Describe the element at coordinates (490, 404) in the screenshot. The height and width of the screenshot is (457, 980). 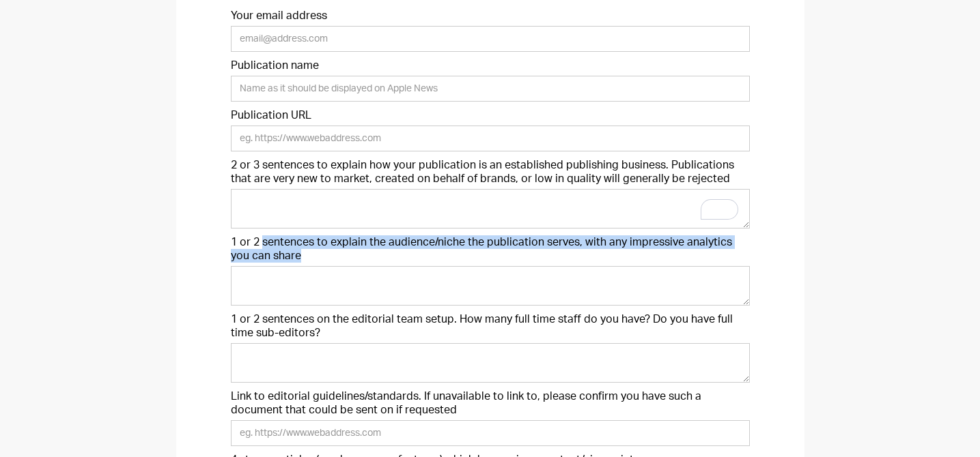
I see `label: Link to editorial guidelines/standards. If unavailable to link to, please confirm you have such a...` at that location.